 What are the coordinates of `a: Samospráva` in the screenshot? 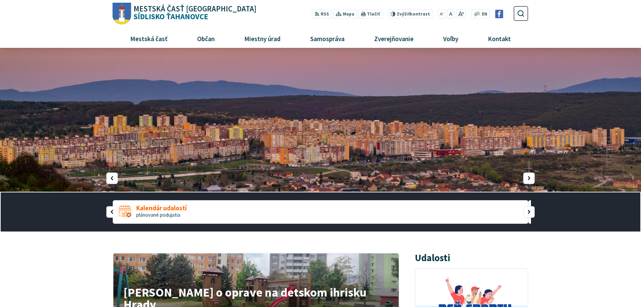 It's located at (328, 38).